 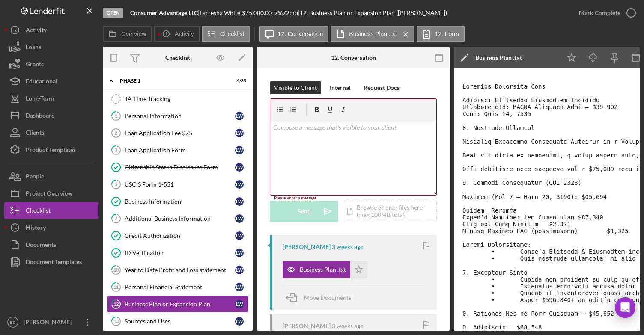 I want to click on div: Open Intercom Messenger, so click(x=625, y=307).